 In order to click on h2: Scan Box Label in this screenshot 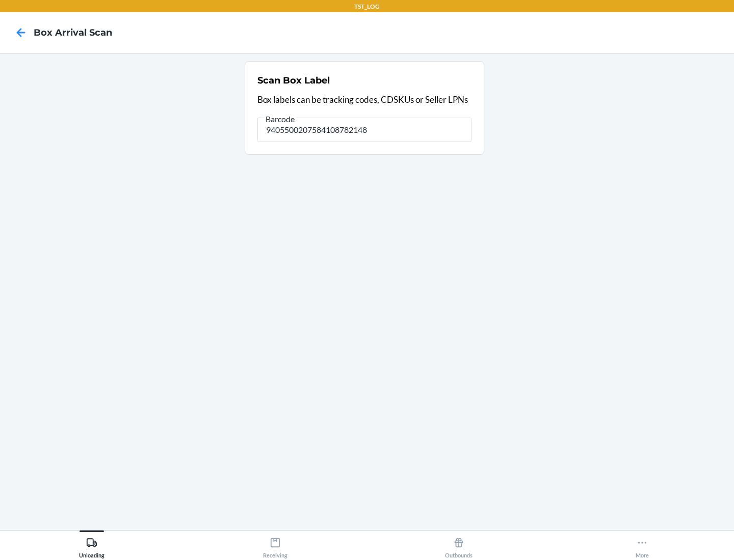, I will do `click(294, 80)`.